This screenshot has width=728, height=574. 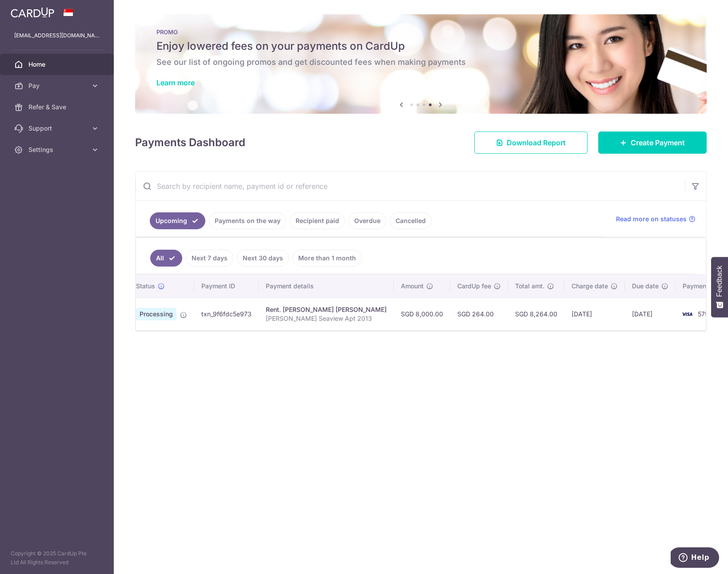 What do you see at coordinates (226, 314) in the screenshot?
I see `td: txn_9f6fdc5e973` at bounding box center [226, 314].